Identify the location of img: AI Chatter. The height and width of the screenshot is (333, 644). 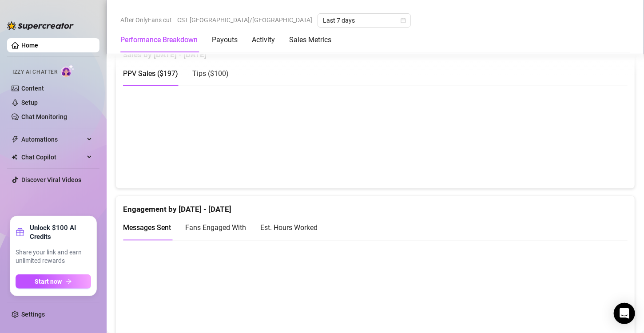
(68, 71).